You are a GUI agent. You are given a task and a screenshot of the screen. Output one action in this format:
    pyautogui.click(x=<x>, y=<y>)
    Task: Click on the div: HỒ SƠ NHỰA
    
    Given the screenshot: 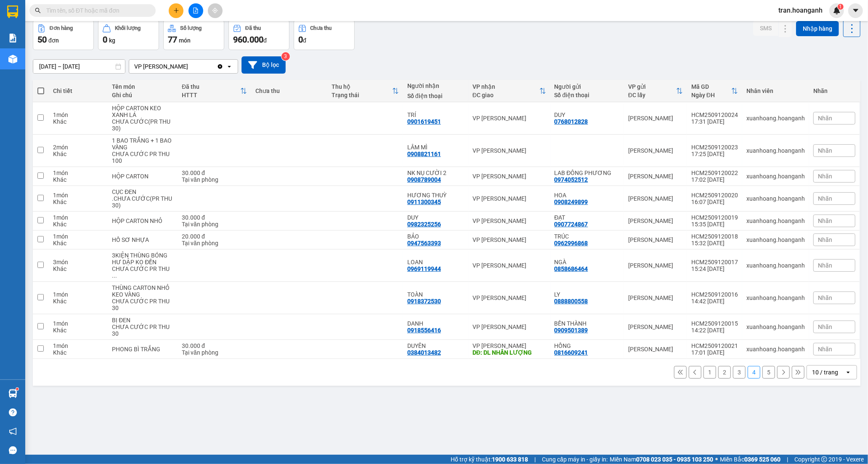 What is the action you would take?
    pyautogui.click(x=142, y=239)
    